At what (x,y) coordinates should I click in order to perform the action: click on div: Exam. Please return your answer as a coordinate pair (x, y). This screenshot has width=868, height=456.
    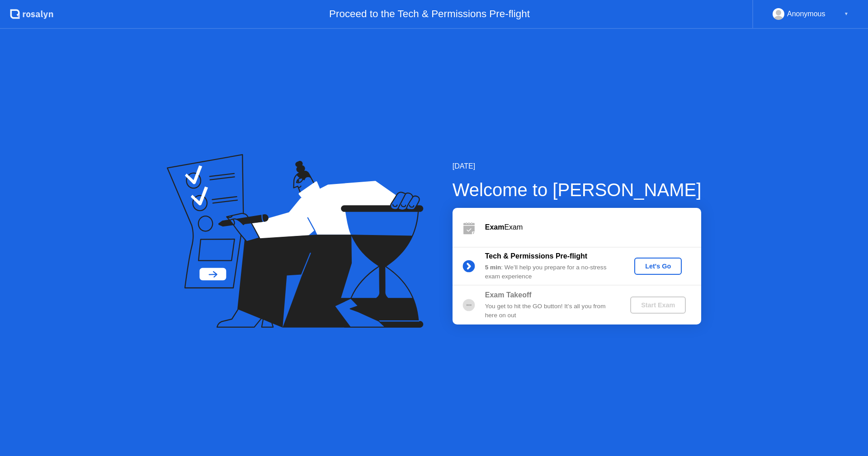
    Looking at the image, I should click on (593, 227).